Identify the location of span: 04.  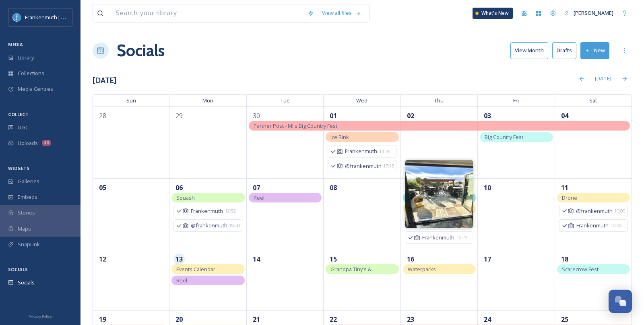
(565, 116).